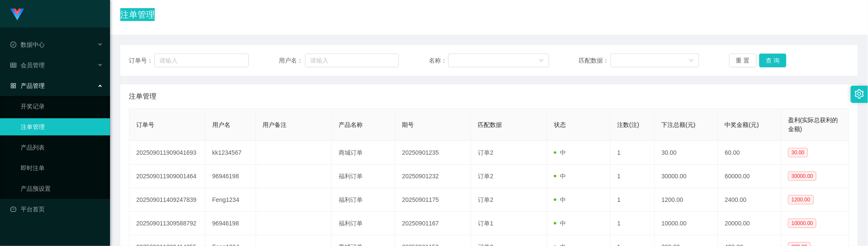  What do you see at coordinates (145, 125) in the screenshot?
I see `span: 订单号` at bounding box center [145, 125].